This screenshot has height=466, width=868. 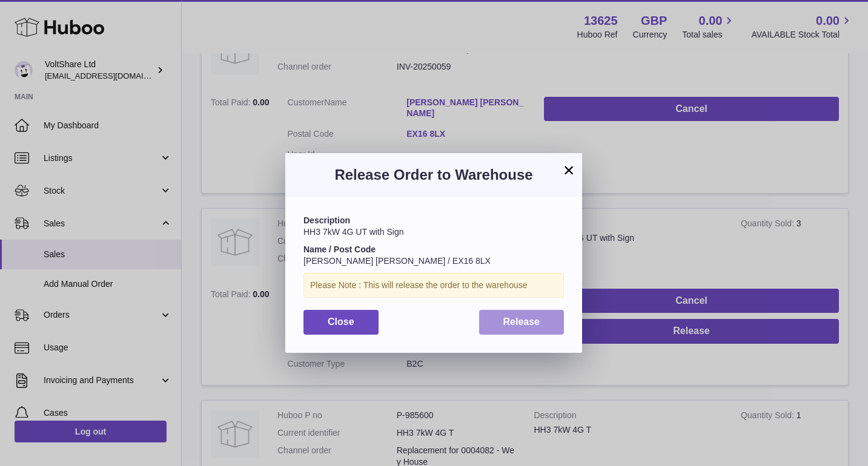 I want to click on h3: Release Order to Warehouse, so click(x=434, y=175).